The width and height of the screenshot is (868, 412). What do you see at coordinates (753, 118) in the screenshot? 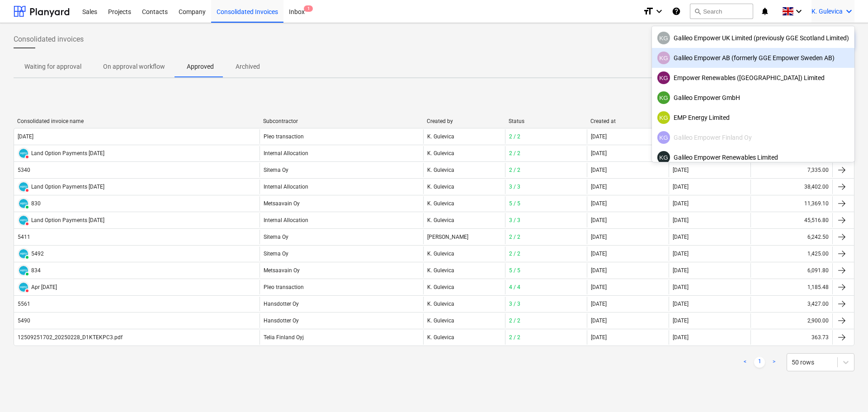
I see `div: EMP Energy Limited` at bounding box center [753, 118].